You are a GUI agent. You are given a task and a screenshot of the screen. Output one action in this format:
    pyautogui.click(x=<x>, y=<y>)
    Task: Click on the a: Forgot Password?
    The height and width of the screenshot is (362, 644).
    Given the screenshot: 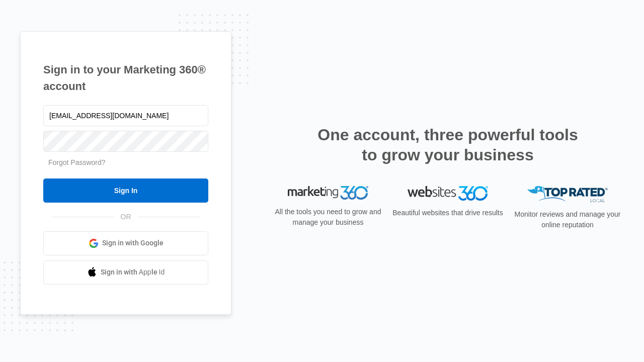 What is the action you would take?
    pyautogui.click(x=77, y=162)
    